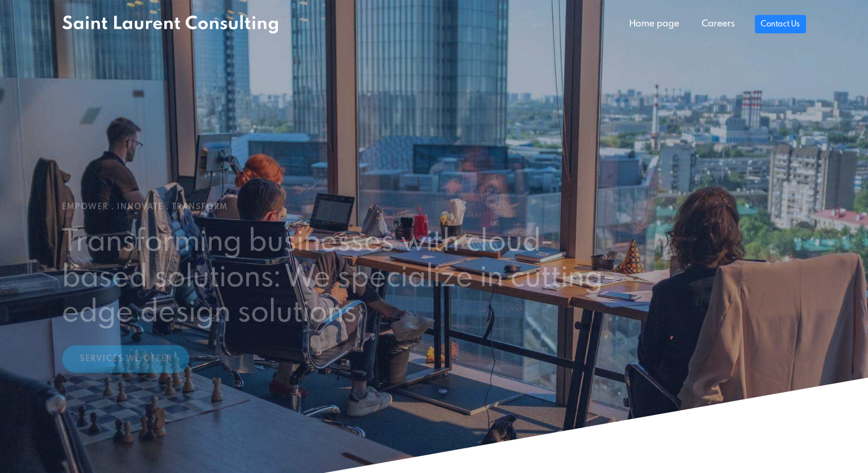 The width and height of the screenshot is (868, 473). I want to click on a: Home page, so click(654, 24).